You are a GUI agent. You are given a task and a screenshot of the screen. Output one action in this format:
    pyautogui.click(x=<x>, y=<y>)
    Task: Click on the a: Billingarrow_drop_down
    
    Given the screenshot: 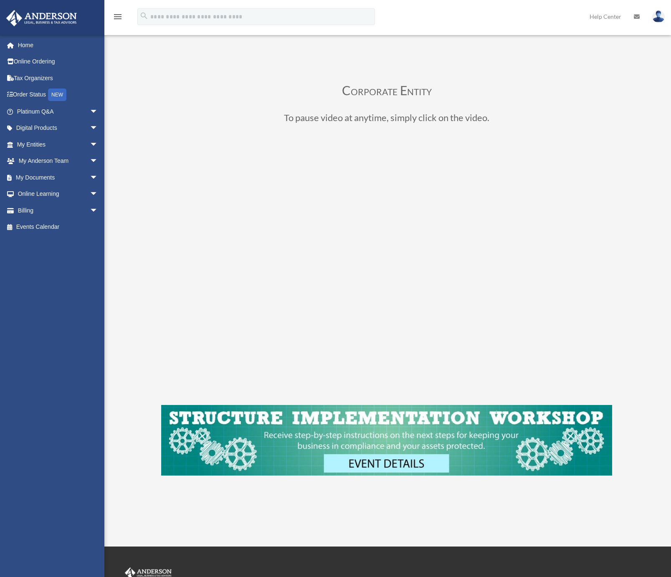 What is the action you would take?
    pyautogui.click(x=58, y=211)
    